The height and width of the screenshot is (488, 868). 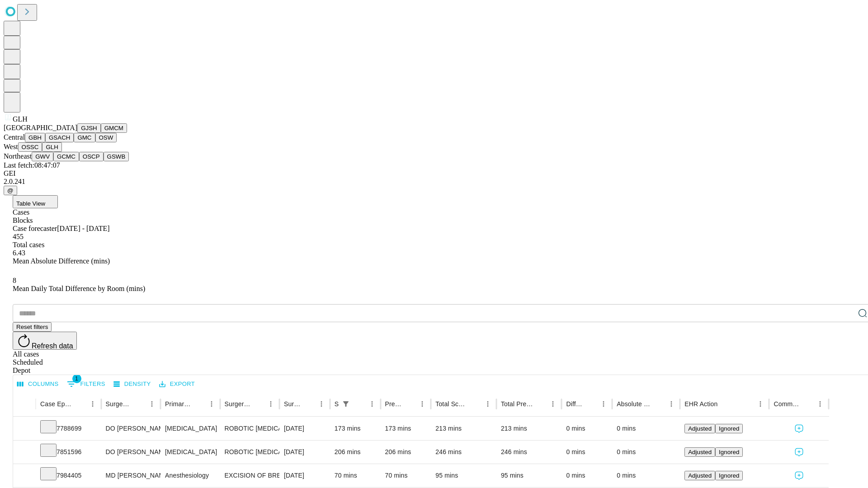 I want to click on span: Total cases, so click(x=28, y=245).